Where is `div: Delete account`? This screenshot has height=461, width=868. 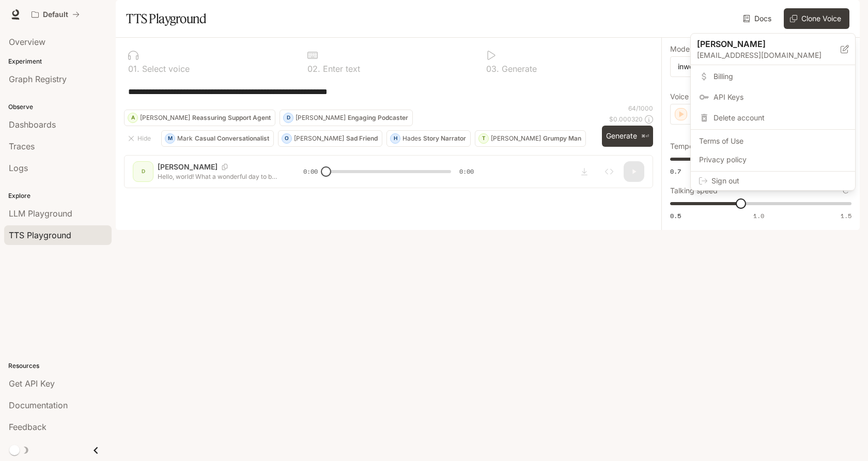 div: Delete account is located at coordinates (773, 117).